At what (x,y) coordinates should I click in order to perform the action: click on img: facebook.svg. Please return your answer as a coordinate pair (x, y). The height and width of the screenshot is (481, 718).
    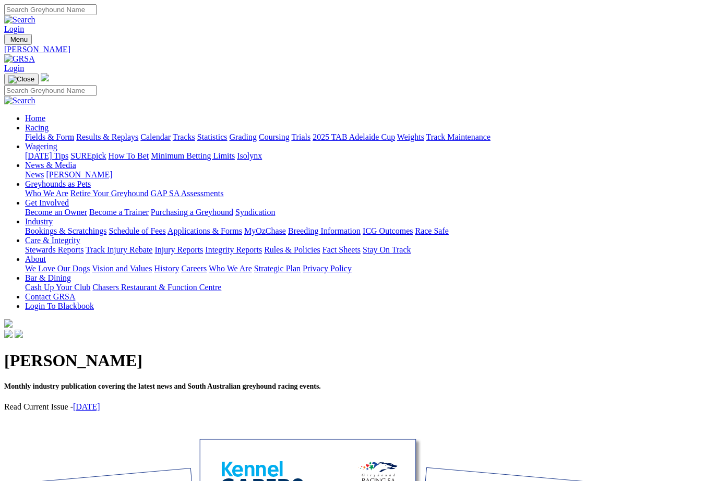
    Looking at the image, I should click on (8, 334).